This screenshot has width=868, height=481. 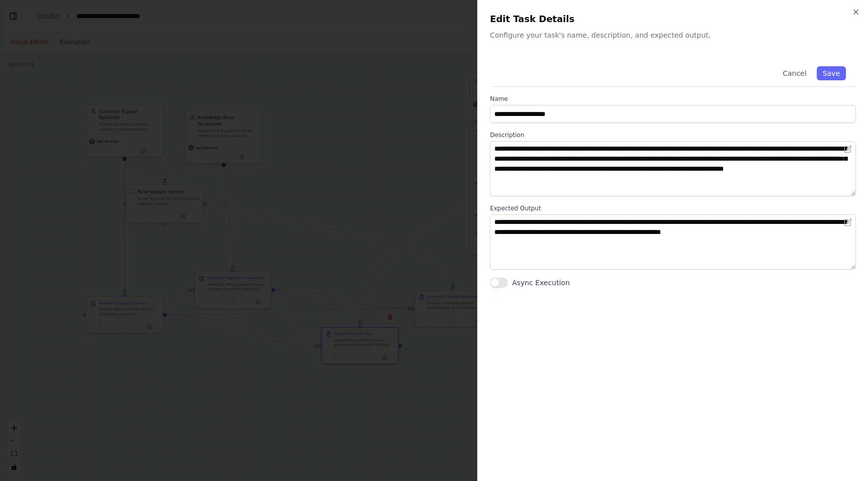 I want to click on button: Save, so click(x=831, y=74).